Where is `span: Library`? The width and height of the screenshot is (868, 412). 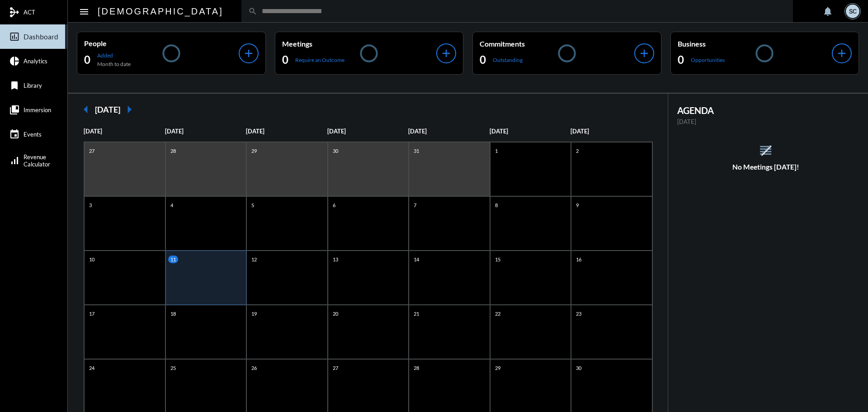 span: Library is located at coordinates (32, 85).